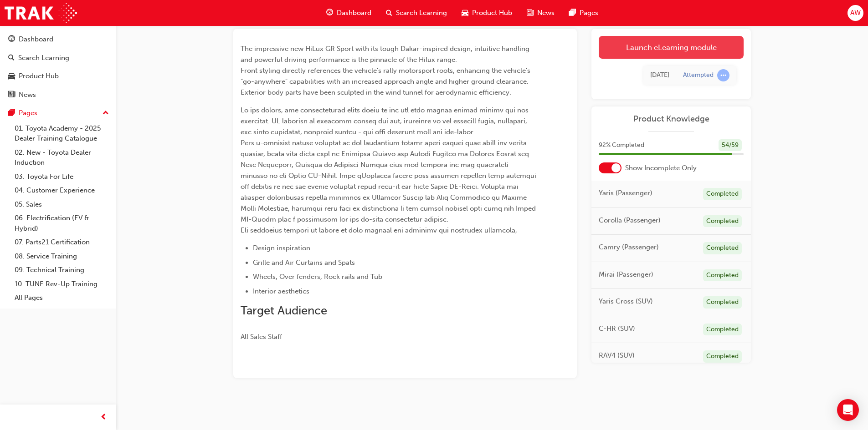 This screenshot has height=430, width=868. What do you see at coordinates (284, 311) in the screenshot?
I see `span: Target Audience` at bounding box center [284, 311].